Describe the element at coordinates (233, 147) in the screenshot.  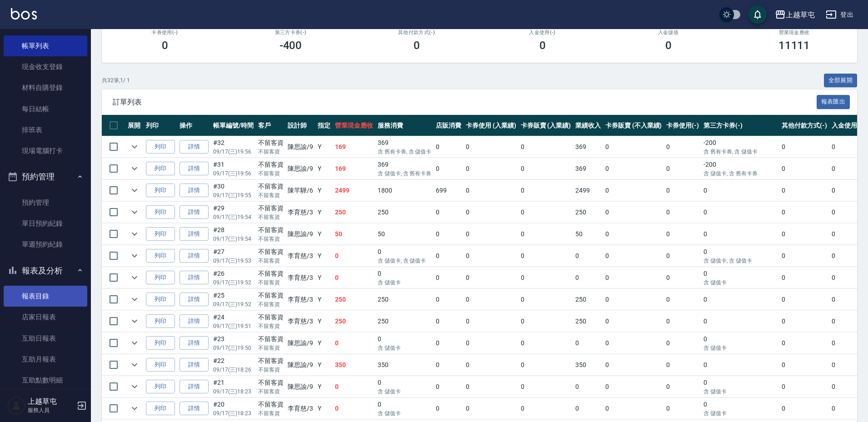
I see `td: #32` at that location.